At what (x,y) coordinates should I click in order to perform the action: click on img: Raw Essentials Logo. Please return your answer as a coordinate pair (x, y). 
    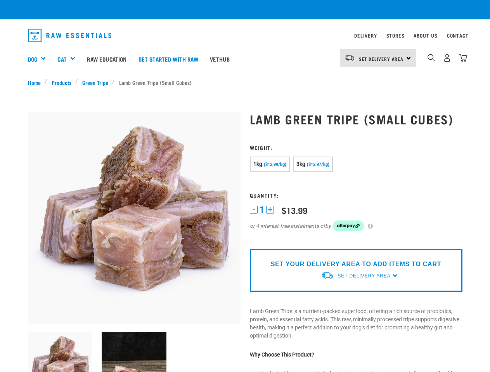
    Looking at the image, I should click on (70, 35).